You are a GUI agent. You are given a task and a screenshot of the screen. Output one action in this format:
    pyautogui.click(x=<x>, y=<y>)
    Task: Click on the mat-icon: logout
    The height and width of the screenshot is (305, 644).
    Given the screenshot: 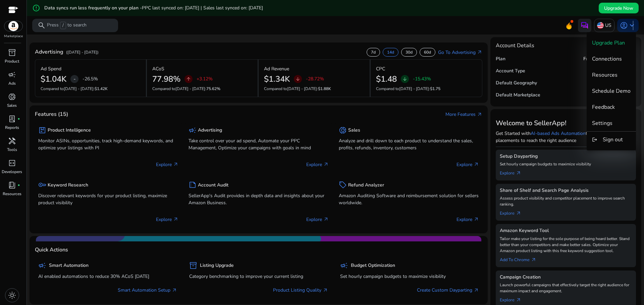 What is the action you would take?
    pyautogui.click(x=595, y=139)
    